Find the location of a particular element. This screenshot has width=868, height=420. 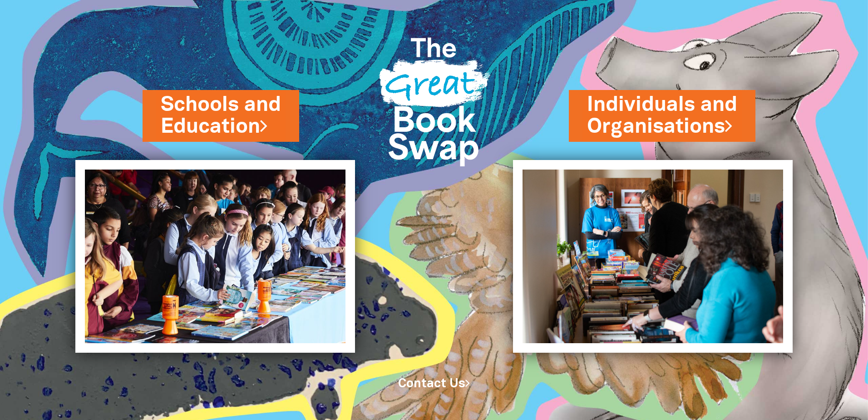

a: Contact Us is located at coordinates (434, 383).